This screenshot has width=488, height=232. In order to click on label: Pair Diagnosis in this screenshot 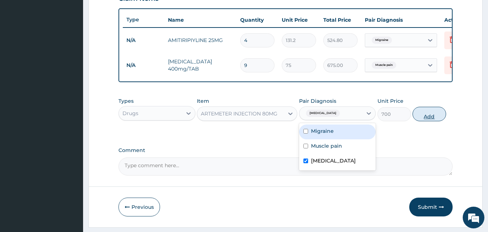, I will do `click(318, 101)`.